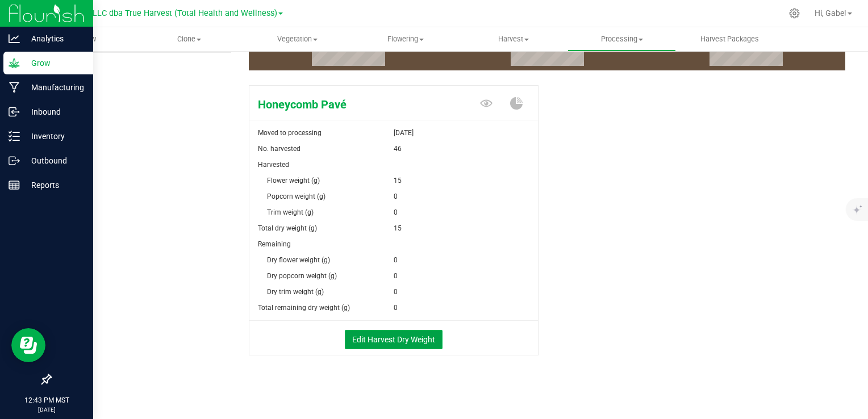  I want to click on inline-svg: Grow, so click(14, 63).